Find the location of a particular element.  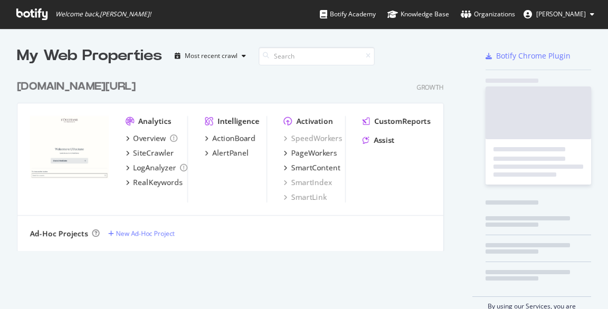

div: PageWorkers is located at coordinates (314, 153).